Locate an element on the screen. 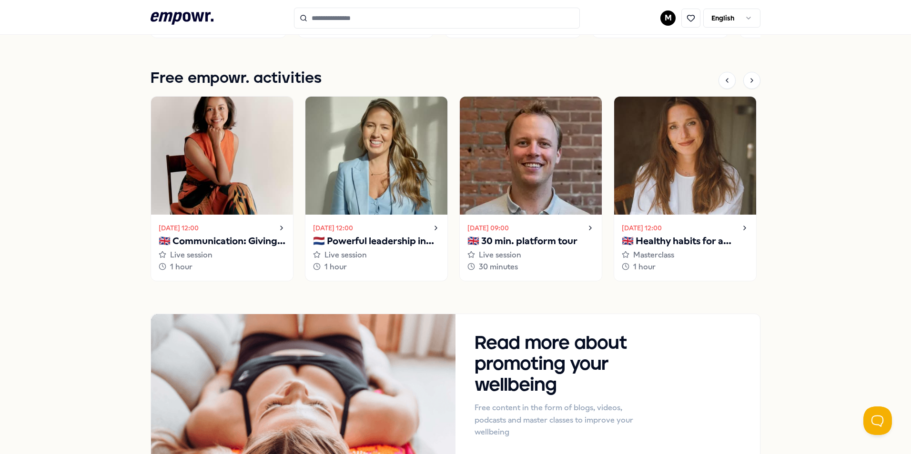  p: 🇬🇧 30 min. platform tour is located at coordinates (531, 241).